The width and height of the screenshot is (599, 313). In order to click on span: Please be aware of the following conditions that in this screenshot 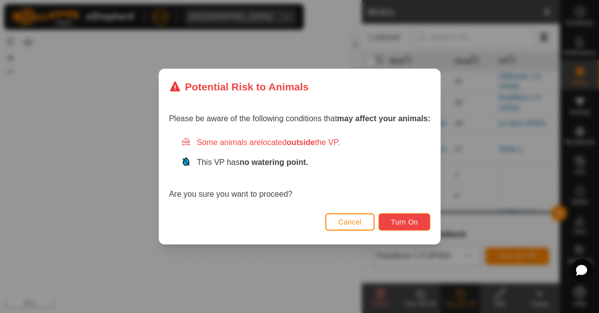, I will do `click(300, 118)`.